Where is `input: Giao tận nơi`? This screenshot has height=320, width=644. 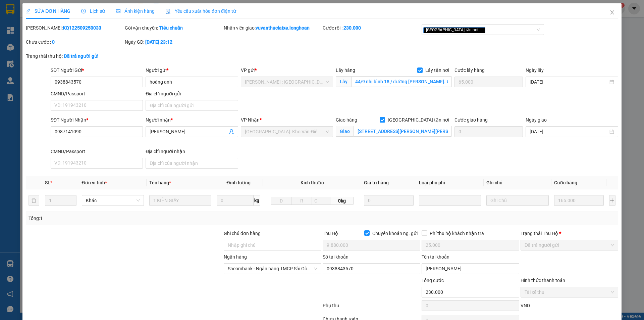 input: Giao tận nơi is located at coordinates (403, 132).